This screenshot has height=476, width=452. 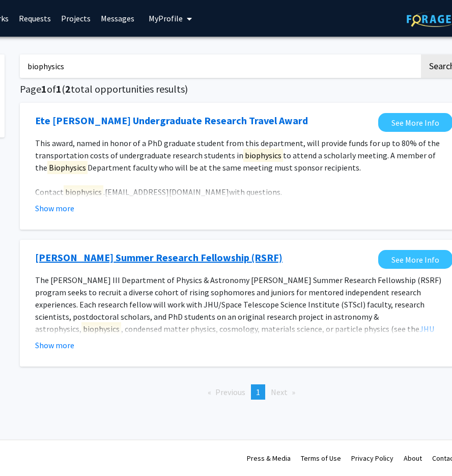 I want to click on a: Press & Media, so click(x=269, y=458).